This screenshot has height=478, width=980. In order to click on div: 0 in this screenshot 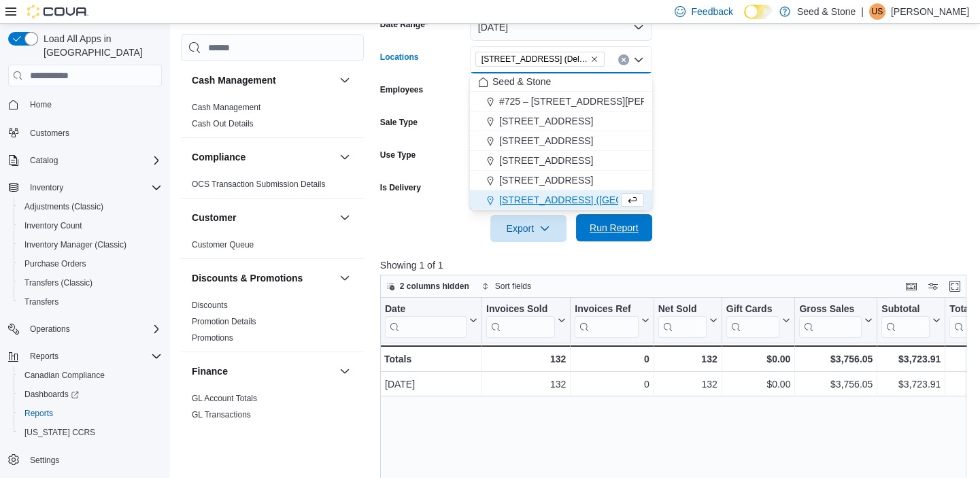, I will do `click(612, 384)`.